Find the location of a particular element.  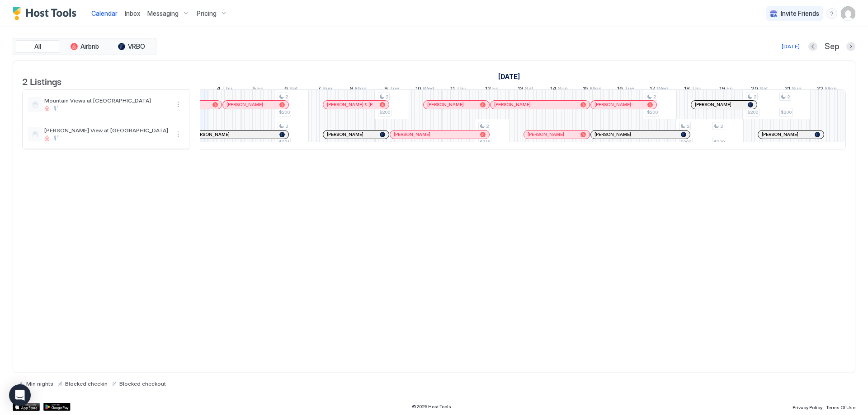

a: September 20, 2025 is located at coordinates (759, 90).